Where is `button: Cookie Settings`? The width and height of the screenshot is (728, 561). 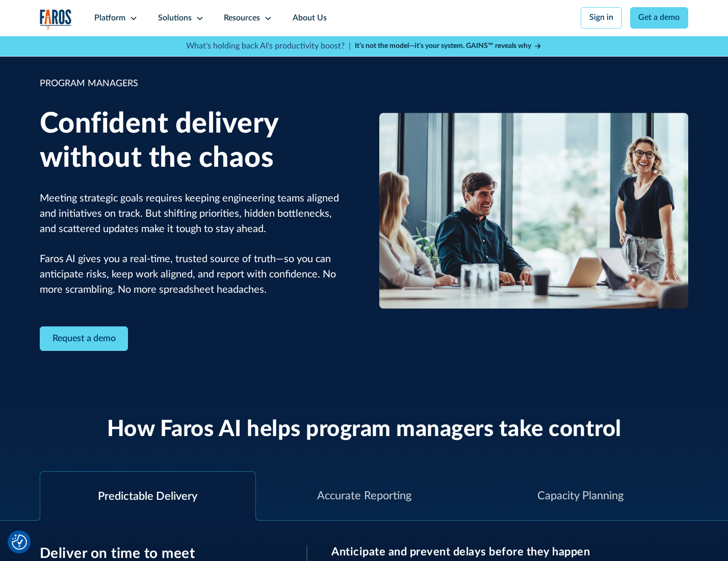 button: Cookie Settings is located at coordinates (19, 542).